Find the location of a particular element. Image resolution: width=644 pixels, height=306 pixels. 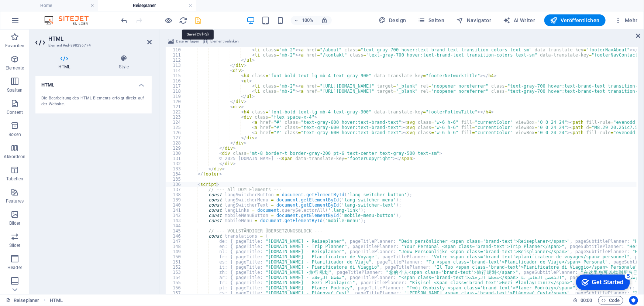

div: 132 is located at coordinates (176, 164).